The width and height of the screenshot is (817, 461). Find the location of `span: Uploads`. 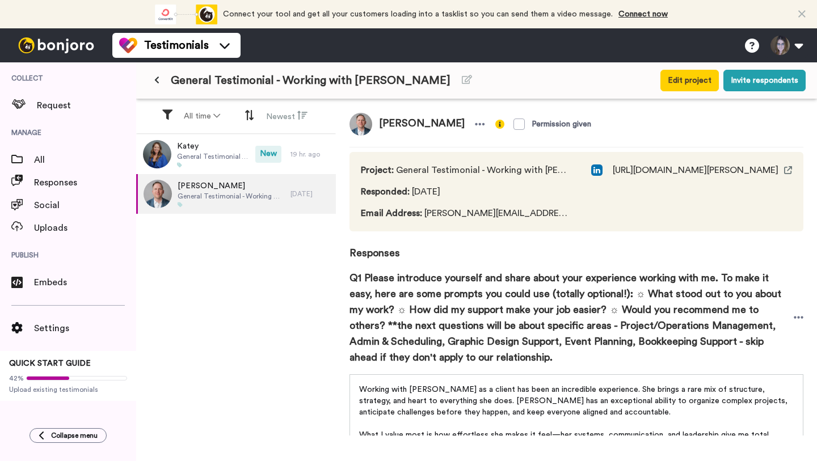

span: Uploads is located at coordinates (85, 228).